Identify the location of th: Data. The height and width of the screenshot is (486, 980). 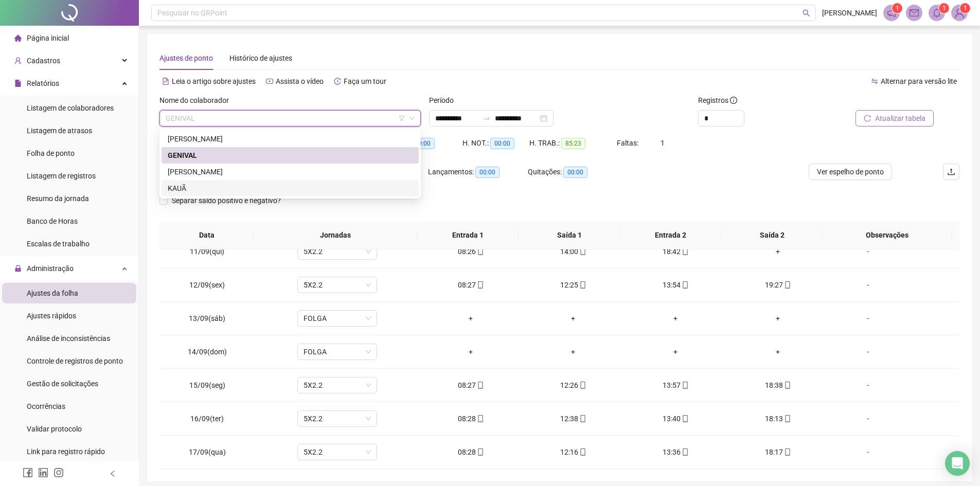
(207, 235).